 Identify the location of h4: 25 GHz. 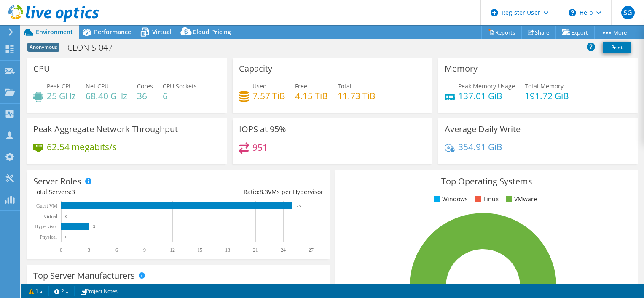
(61, 96).